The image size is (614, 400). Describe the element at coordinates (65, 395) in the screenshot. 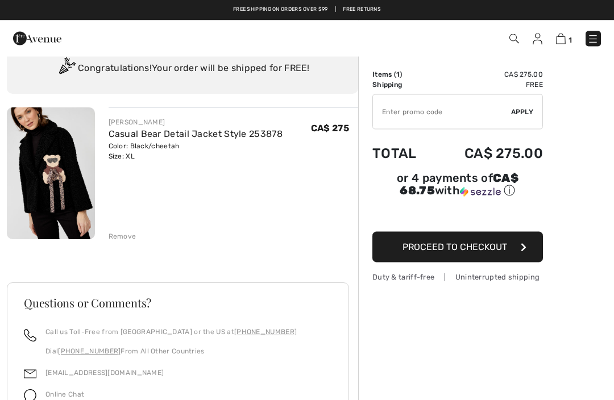

I see `span: Online Chat` at that location.